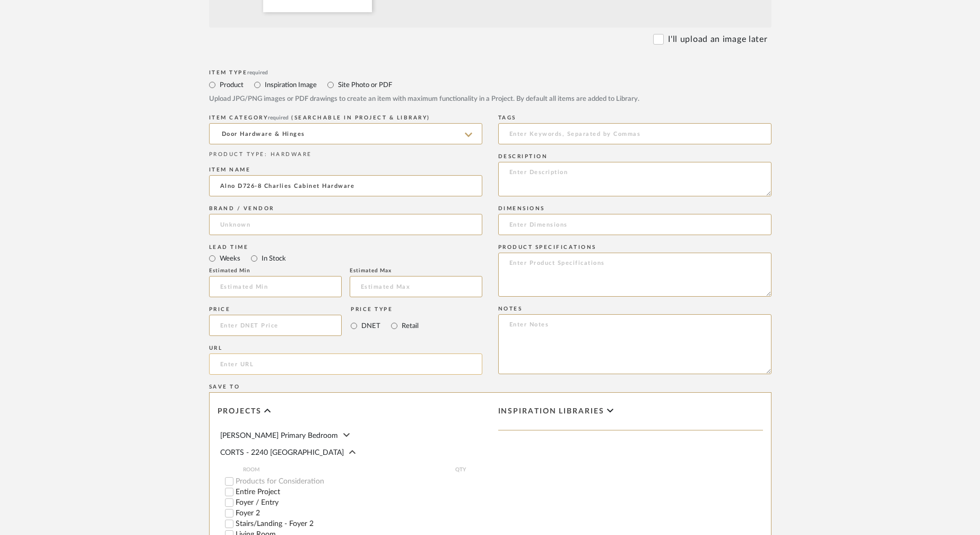  Describe the element at coordinates (346, 224) in the screenshot. I see `input: Unknown` at that location.